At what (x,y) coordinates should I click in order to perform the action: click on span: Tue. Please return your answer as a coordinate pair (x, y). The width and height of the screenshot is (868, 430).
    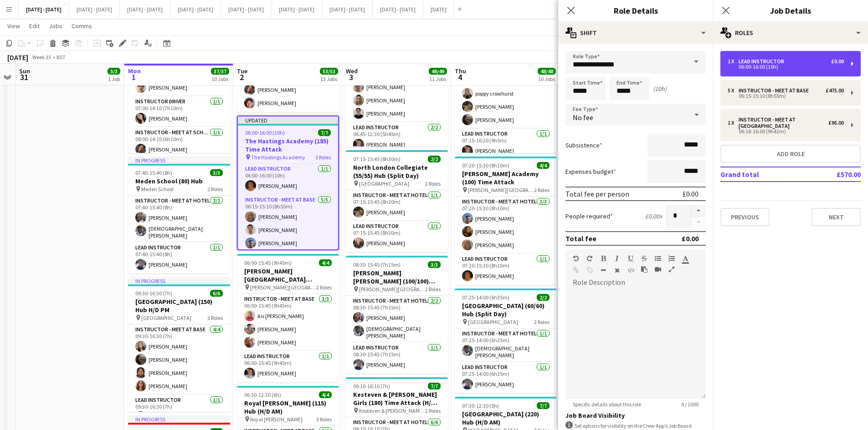
    Looking at the image, I should click on (242, 71).